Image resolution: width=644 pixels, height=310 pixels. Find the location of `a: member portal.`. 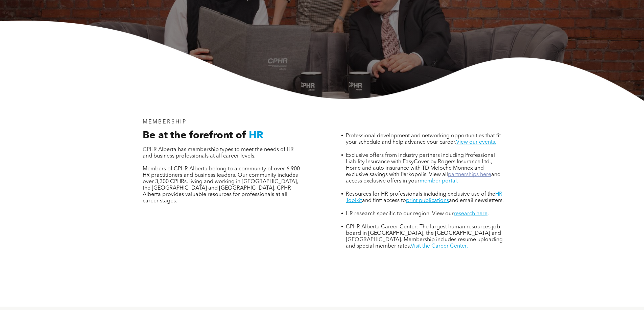

a: member portal. is located at coordinates (439, 182).